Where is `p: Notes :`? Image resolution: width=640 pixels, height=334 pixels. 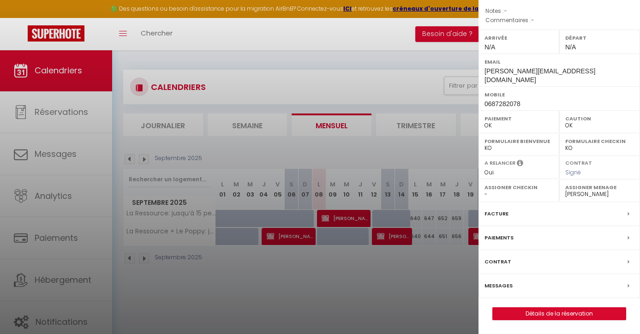 p: Notes : is located at coordinates (559, 11).